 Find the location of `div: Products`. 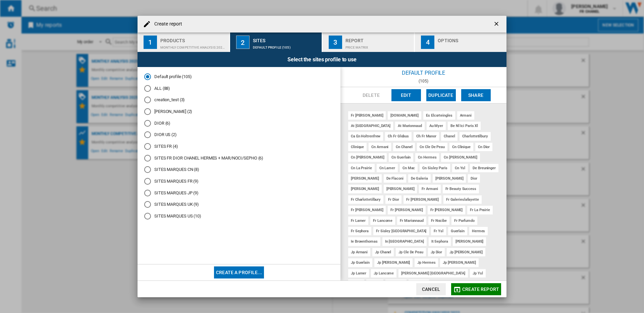

div: Products is located at coordinates (194, 38).